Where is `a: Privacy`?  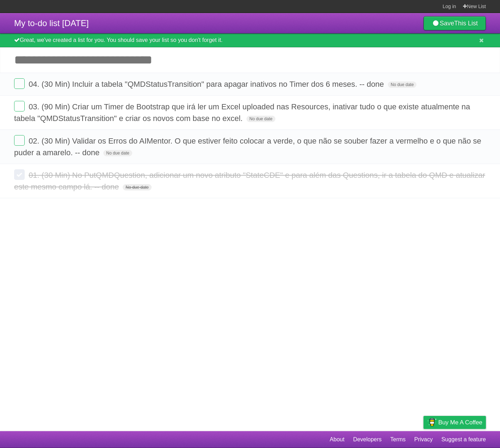 a: Privacy is located at coordinates (424, 440).